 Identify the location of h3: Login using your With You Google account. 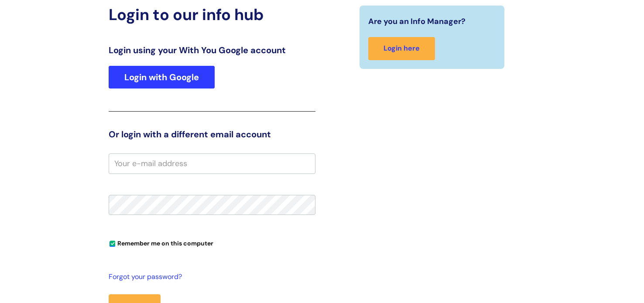
(212, 50).